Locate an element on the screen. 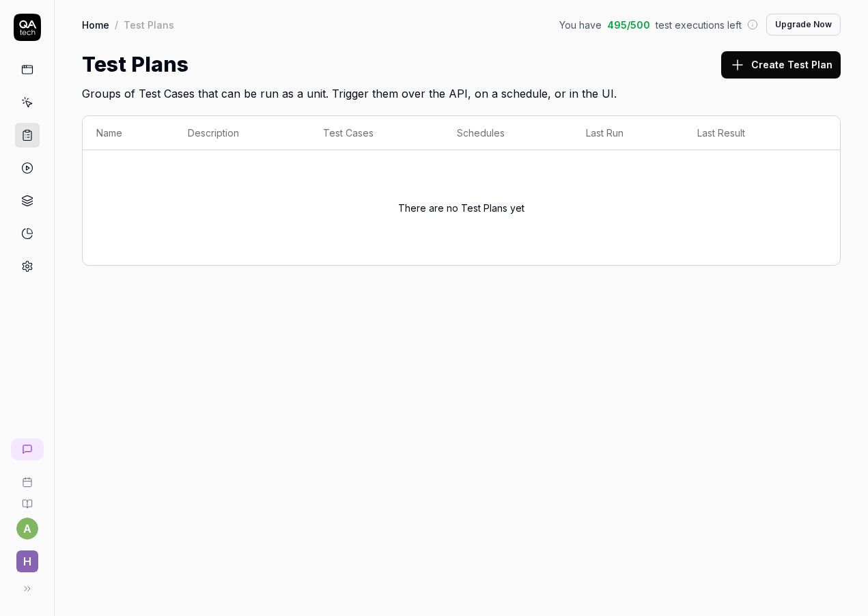 This screenshot has width=868, height=616. a: Documentation is located at coordinates (27, 499).